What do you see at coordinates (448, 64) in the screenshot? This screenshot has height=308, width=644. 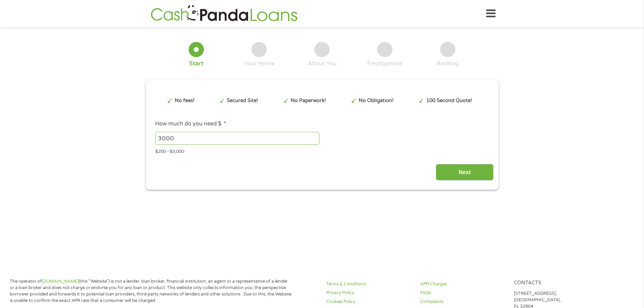 I see `div: Banking` at bounding box center [448, 64].